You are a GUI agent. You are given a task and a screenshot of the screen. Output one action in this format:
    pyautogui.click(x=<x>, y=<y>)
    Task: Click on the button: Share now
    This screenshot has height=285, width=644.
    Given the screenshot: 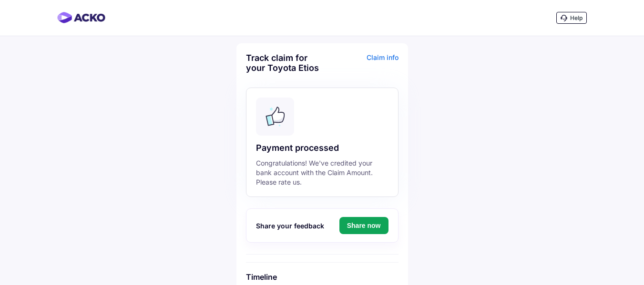 What is the action you would take?
    pyautogui.click(x=364, y=226)
    